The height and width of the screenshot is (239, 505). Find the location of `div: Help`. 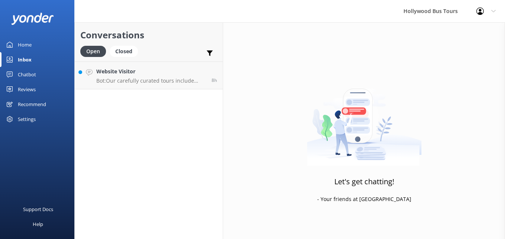

div: Help is located at coordinates (38, 224).